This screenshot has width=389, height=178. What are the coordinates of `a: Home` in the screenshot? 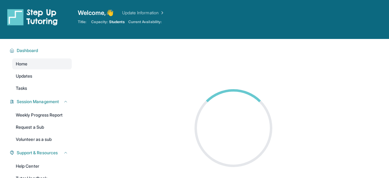 It's located at (42, 64).